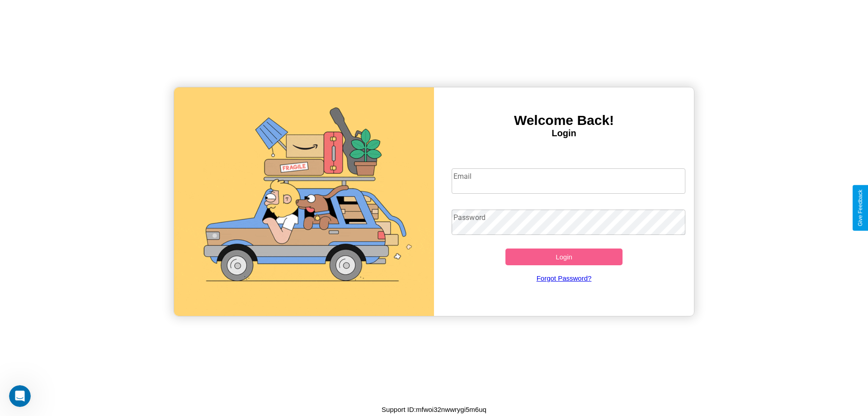 This screenshot has width=868, height=416. I want to click on button: Login, so click(564, 256).